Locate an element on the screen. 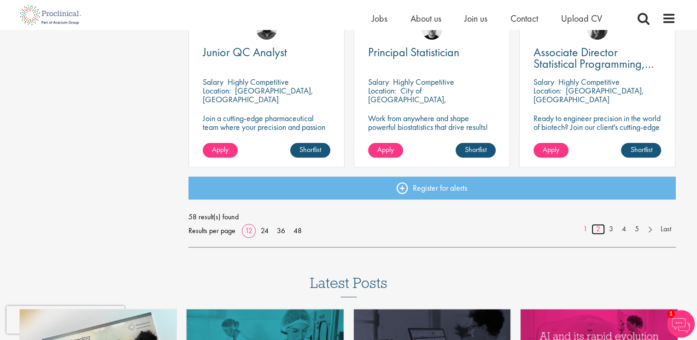 Image resolution: width=697 pixels, height=340 pixels. a: 1 is located at coordinates (585, 229).